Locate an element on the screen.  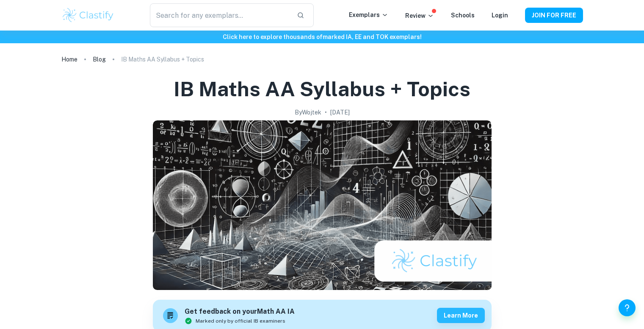
a: Blog is located at coordinates (99, 59).